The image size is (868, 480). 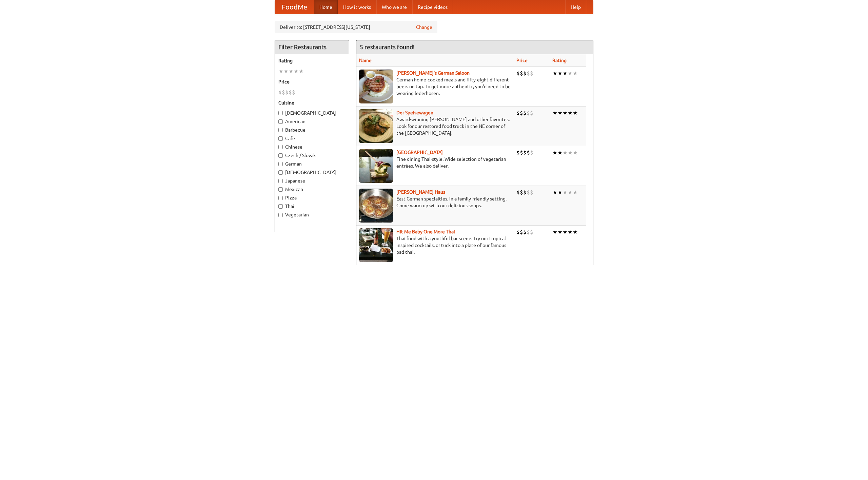 I want to click on label: Mexican, so click(x=312, y=189).